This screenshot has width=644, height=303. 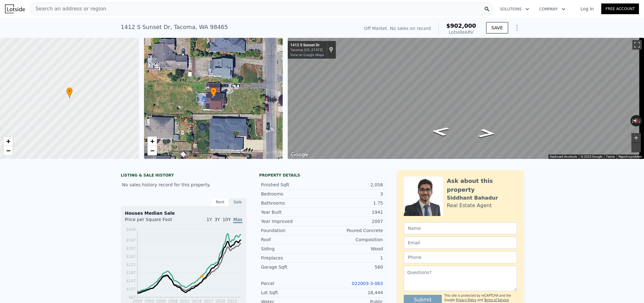 I want to click on div: Fireplaces, so click(x=292, y=258).